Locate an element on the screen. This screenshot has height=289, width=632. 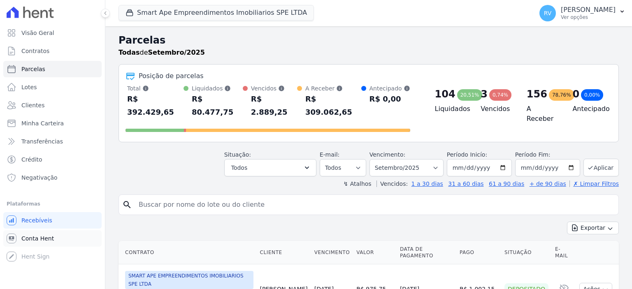
th: Cliente is located at coordinates (284, 252).